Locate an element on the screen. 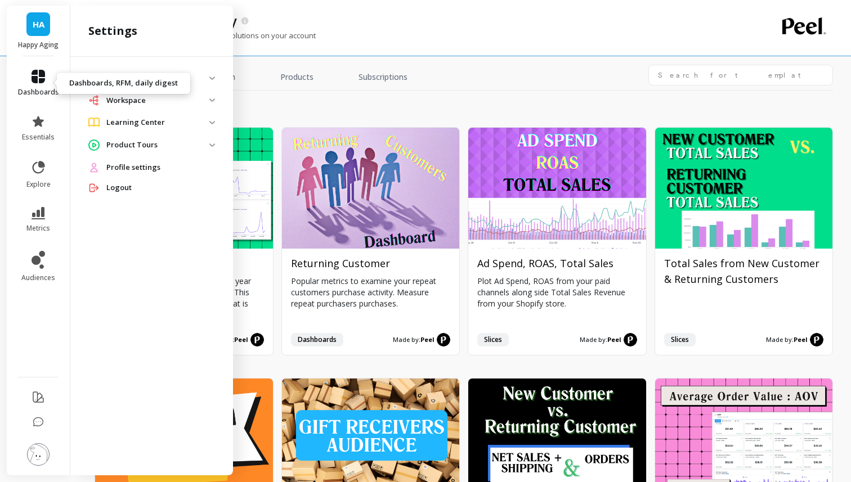 The width and height of the screenshot is (851, 482). img: profile picture is located at coordinates (38, 455).